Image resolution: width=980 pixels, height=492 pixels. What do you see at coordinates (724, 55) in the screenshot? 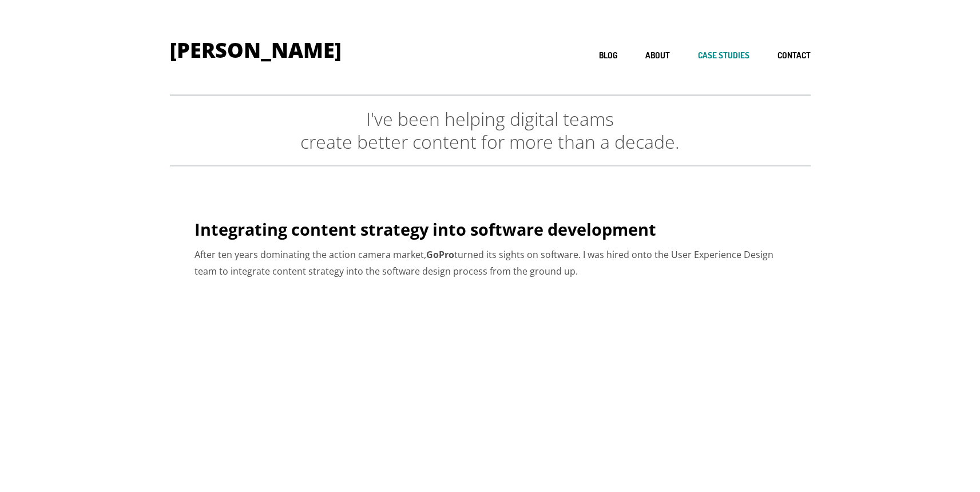
I see `a: Case studies` at bounding box center [724, 55].